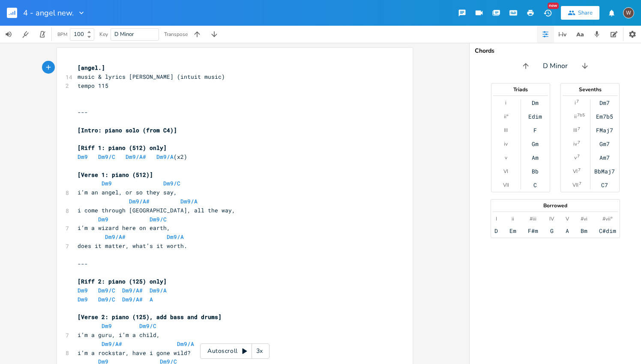 This screenshot has width=641, height=364. Describe the element at coordinates (584, 219) in the screenshot. I see `div: #vi` at that location.